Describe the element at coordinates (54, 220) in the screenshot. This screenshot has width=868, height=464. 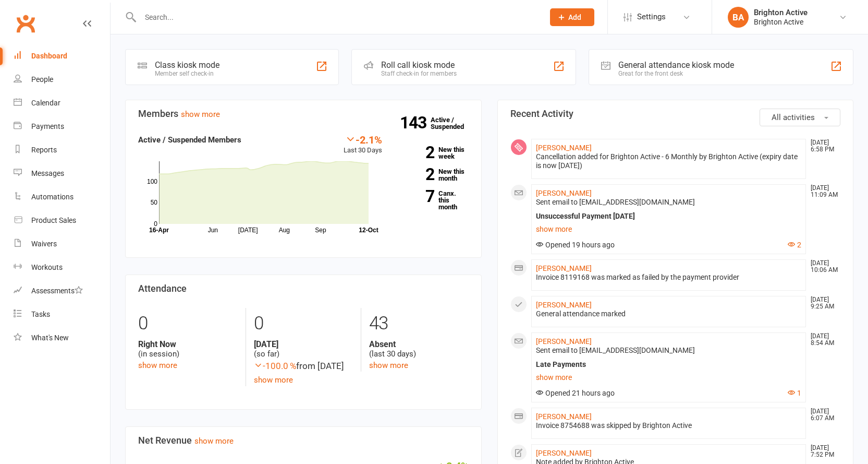
I see `div: Product Sales` at that location.